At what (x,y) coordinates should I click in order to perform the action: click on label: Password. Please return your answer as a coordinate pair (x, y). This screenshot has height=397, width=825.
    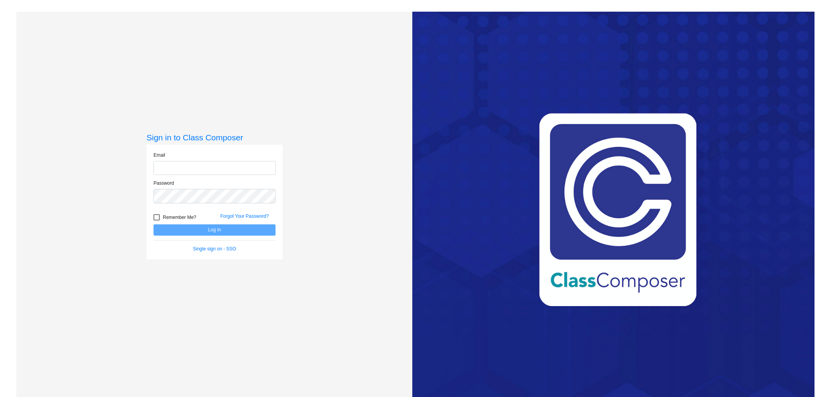
    Looking at the image, I should click on (164, 183).